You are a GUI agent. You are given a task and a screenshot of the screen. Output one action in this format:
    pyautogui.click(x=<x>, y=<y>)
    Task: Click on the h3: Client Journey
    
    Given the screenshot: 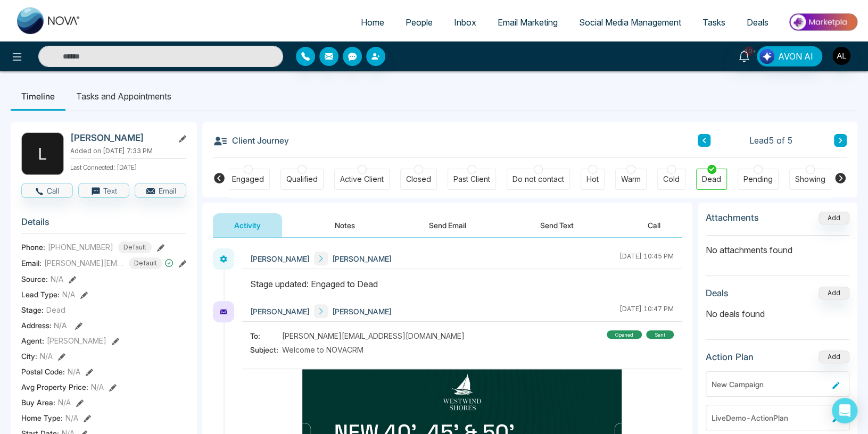 What is the action you would take?
    pyautogui.click(x=250, y=140)
    